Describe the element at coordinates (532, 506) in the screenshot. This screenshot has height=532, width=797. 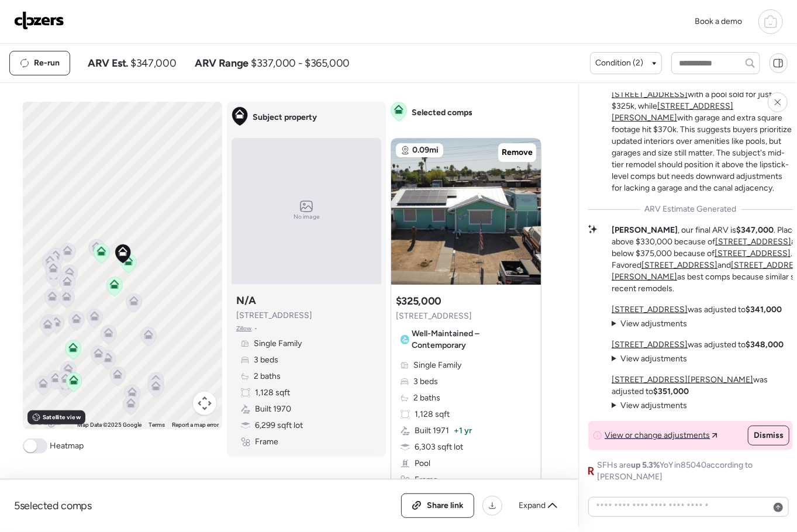
I see `span: Expand` at that location.